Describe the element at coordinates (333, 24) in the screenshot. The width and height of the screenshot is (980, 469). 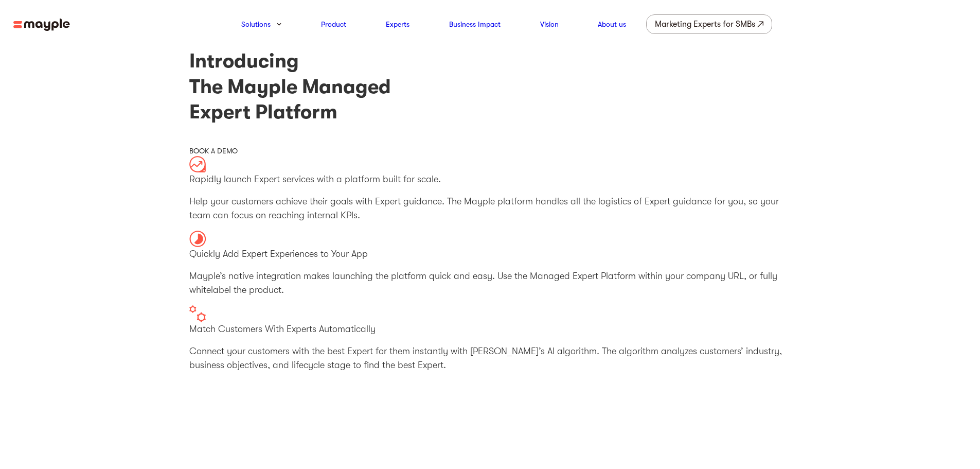
I see `a: Product` at that location.